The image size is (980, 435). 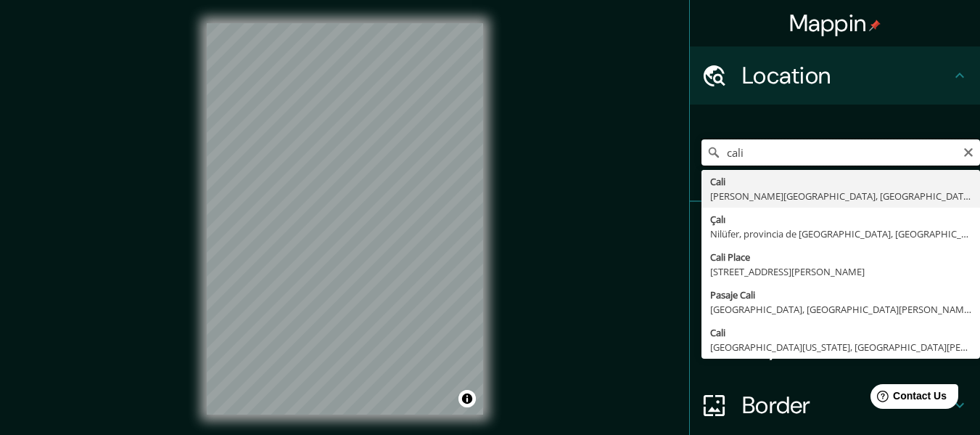 What do you see at coordinates (841, 257) in the screenshot?
I see `div: Cali Place` at bounding box center [841, 257].